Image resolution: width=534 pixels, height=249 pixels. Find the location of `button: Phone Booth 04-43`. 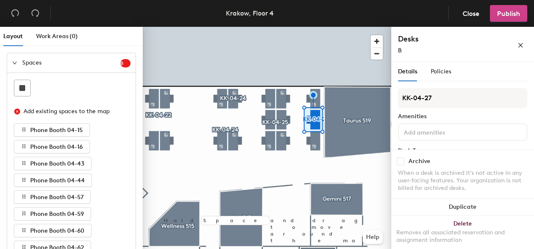

button: Phone Booth 04-43 is located at coordinates (53, 164).